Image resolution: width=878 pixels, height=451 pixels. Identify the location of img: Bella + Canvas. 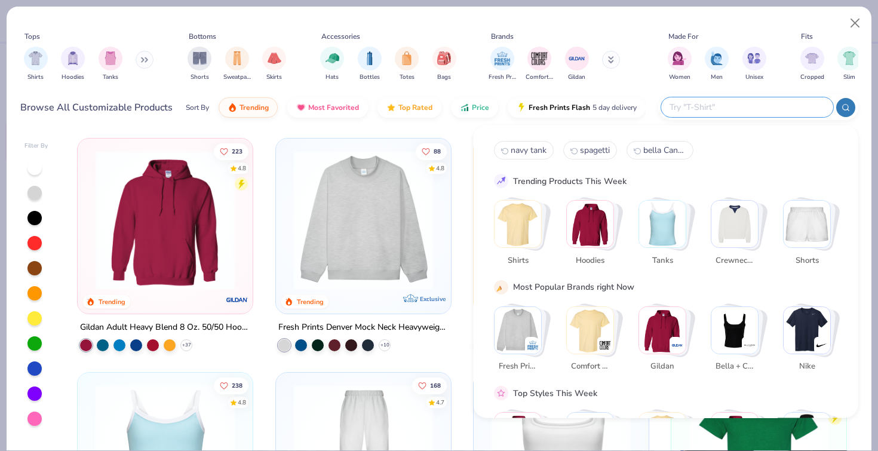
(735, 330).